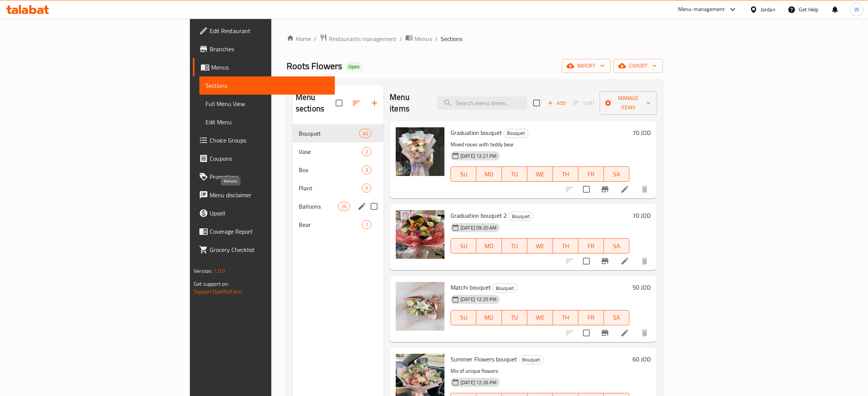 The image size is (868, 396). What do you see at coordinates (314, 66) in the screenshot?
I see `span: Roots Flowers` at bounding box center [314, 66].